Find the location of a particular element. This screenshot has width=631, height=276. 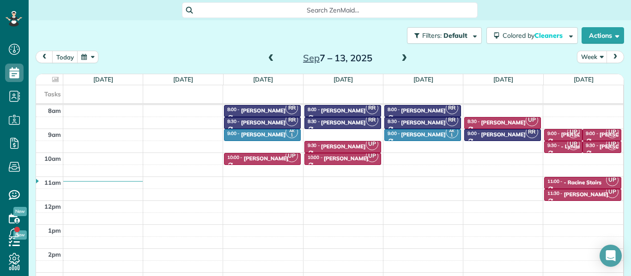

button: Filters: Default is located at coordinates (444, 36).